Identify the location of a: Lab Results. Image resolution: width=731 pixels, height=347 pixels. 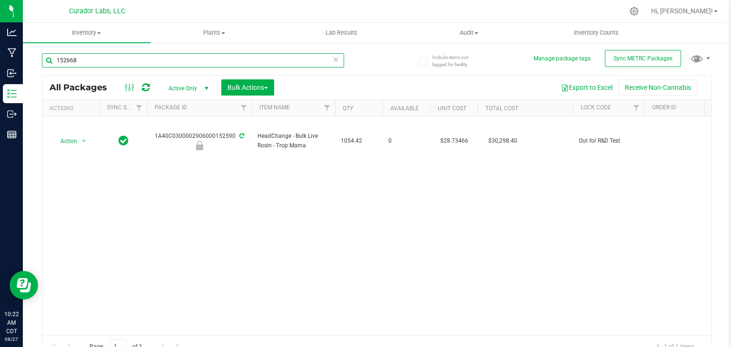
(341, 33).